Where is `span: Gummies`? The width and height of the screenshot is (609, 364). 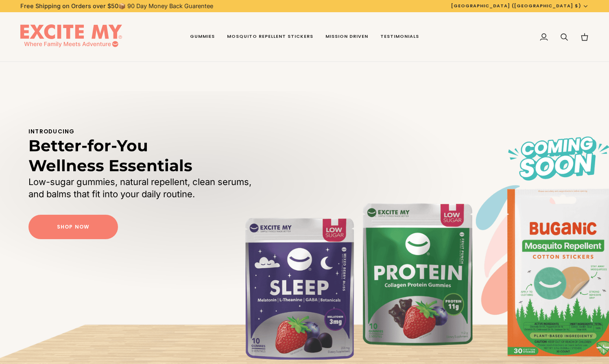 span: Gummies is located at coordinates (202, 37).